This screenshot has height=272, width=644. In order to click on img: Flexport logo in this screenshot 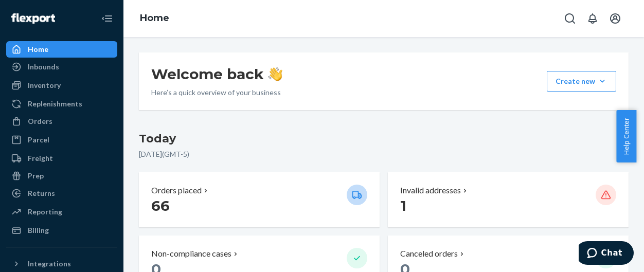, I will do `click(33, 19)`.